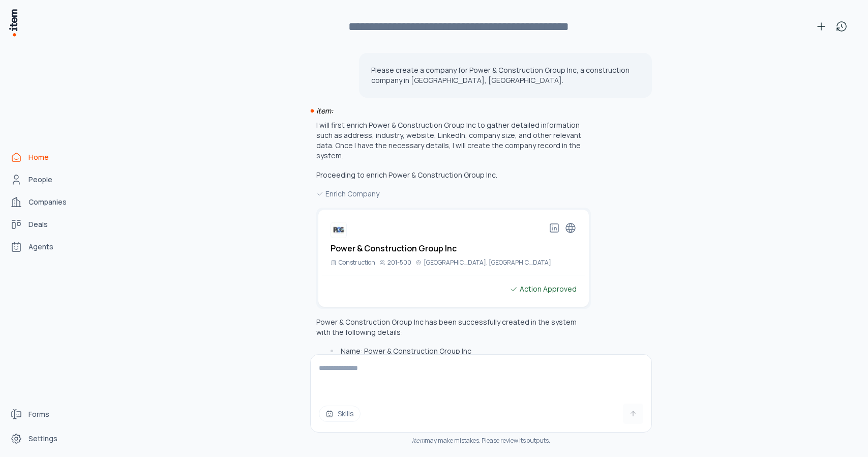 This screenshot has height=457, width=868. Describe the element at coordinates (357, 263) in the screenshot. I see `p: Construction` at that location.